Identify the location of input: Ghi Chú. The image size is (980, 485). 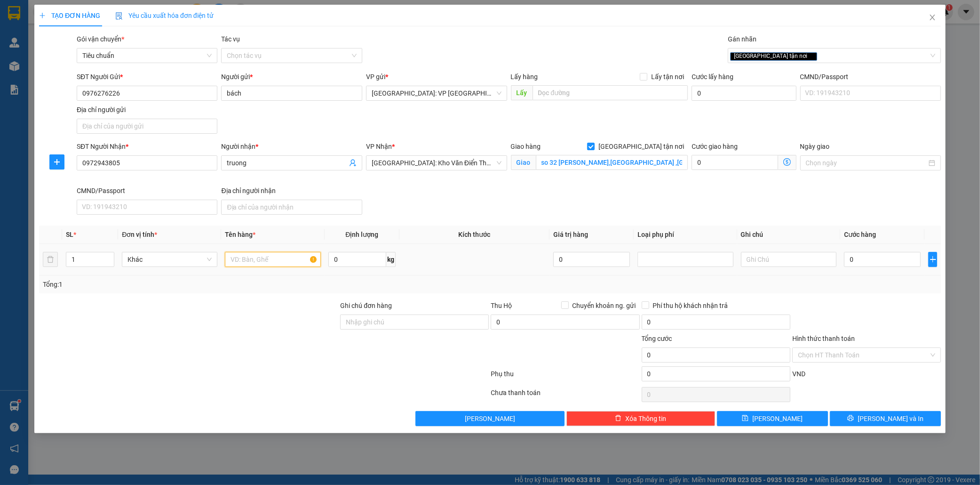
(788, 259).